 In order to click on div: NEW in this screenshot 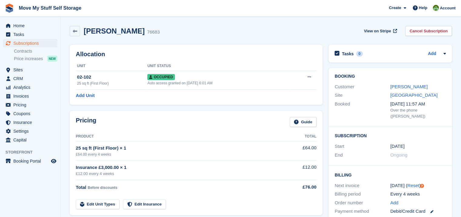, I will do `click(52, 59)`.